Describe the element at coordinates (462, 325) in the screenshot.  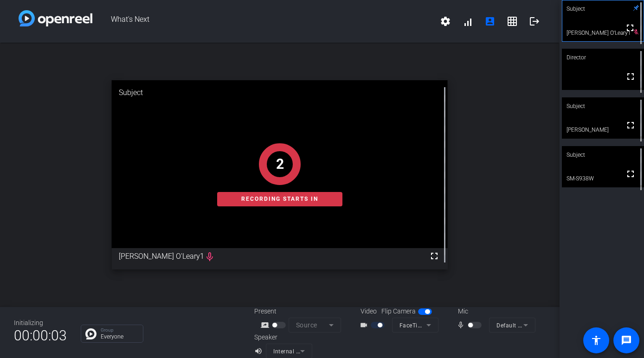
I see `mat-icon: mic_none` at that location.